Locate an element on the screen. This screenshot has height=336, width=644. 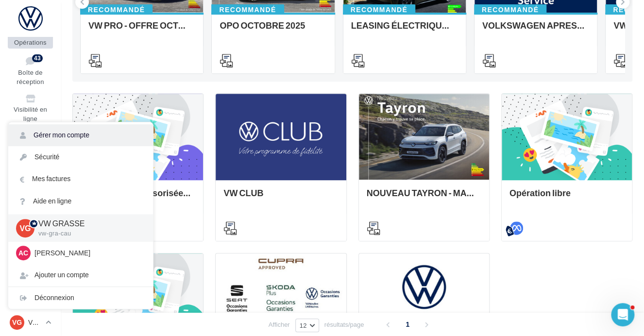
div: VOLKSWAGEN APRES-VENTE is located at coordinates (536, 30).